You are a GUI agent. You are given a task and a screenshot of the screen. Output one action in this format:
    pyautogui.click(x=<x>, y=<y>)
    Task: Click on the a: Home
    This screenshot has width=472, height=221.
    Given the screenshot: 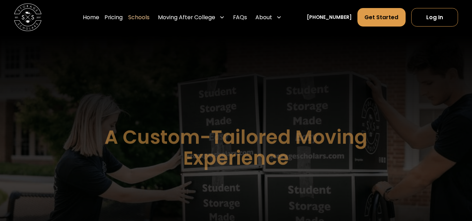 What is the action you would take?
    pyautogui.click(x=91, y=17)
    